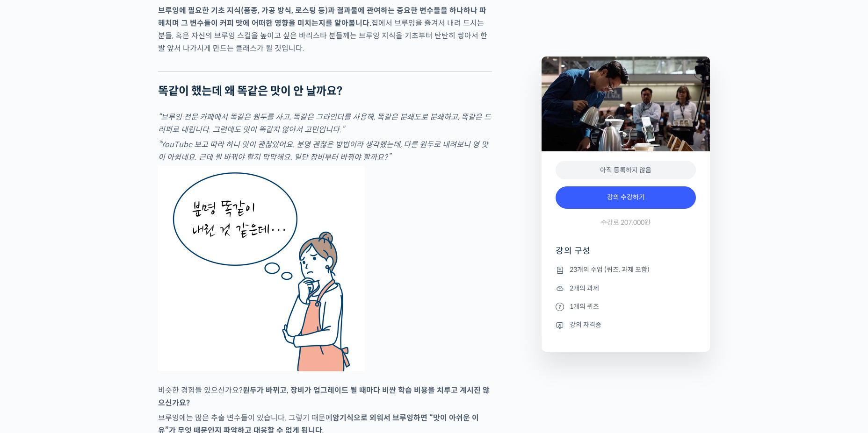 The height and width of the screenshot is (433, 868). Describe the element at coordinates (250, 91) in the screenshot. I see `strong: 똑같이 했는데 왜 똑같은 맛이 안 날까요?` at that location.